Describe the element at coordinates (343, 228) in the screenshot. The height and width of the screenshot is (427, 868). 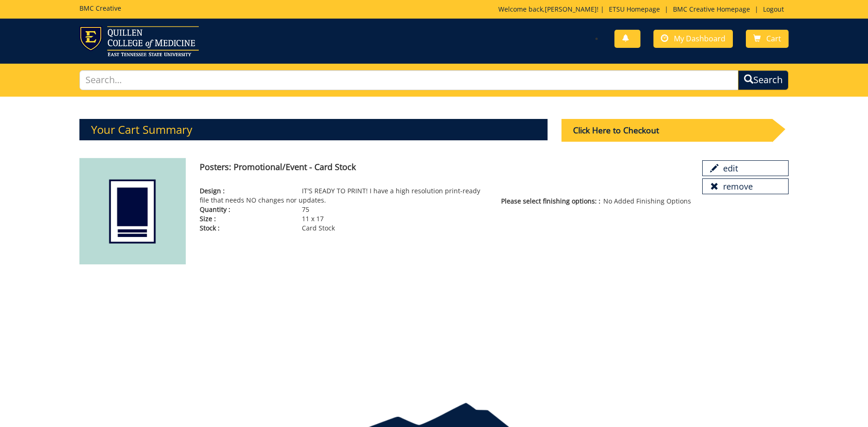
I see `p: Card Stock` at that location.